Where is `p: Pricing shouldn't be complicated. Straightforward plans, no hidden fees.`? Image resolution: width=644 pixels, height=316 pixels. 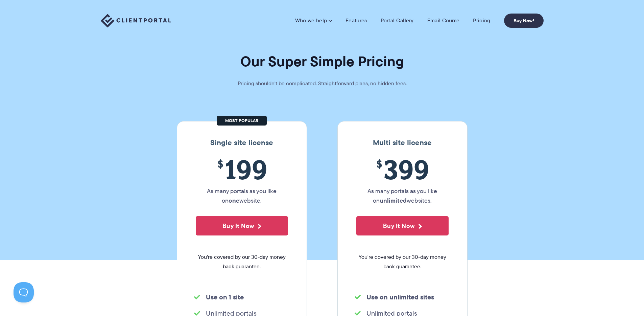
p: Pricing shouldn't be complicated. Straightforward plans, no hidden fees. is located at coordinates (322, 83).